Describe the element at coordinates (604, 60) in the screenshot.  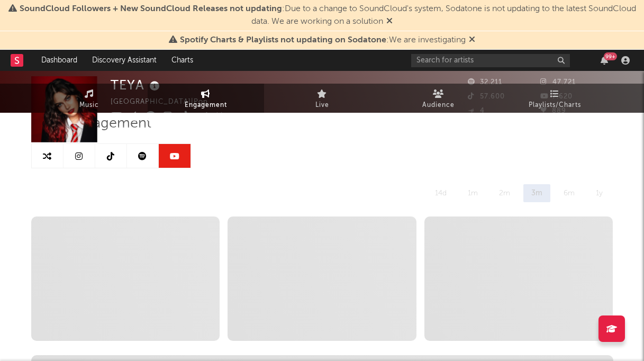
I see `button: 99+` at that location.